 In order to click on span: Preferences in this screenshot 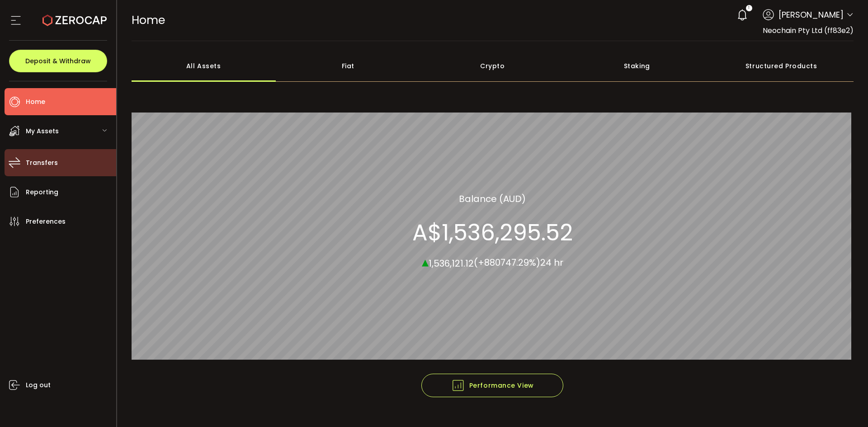, I will do `click(45, 221)`.